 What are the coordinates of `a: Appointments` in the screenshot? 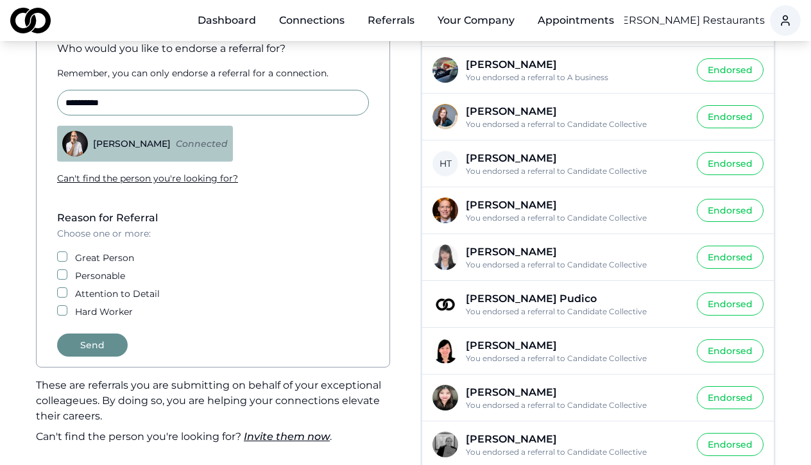 It's located at (575, 21).